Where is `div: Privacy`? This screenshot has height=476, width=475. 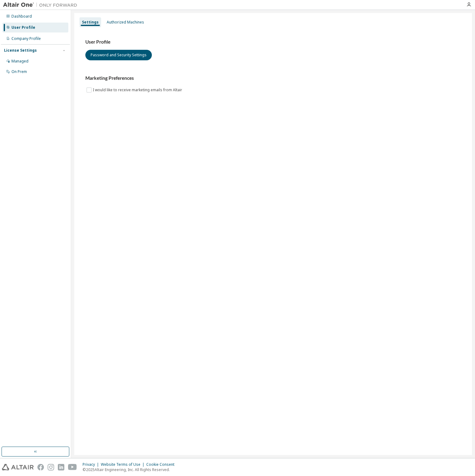
div: Privacy is located at coordinates (91, 465).